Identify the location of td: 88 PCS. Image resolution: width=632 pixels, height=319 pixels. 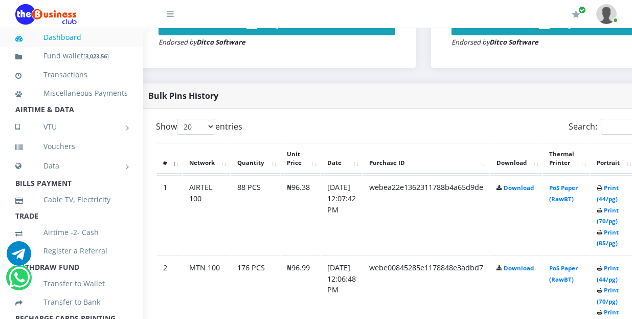
(255, 214).